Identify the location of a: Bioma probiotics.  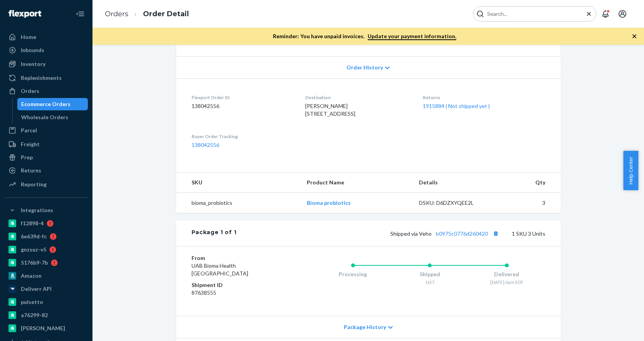
(329, 202).